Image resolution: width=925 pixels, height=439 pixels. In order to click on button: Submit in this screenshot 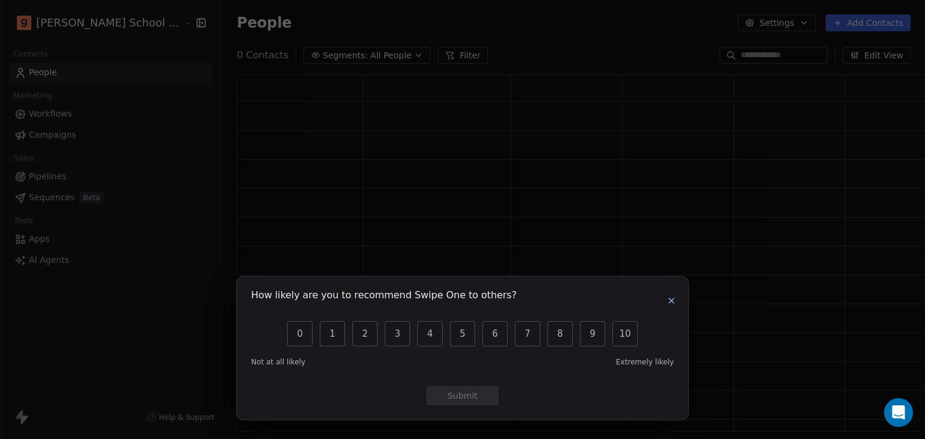, I will do `click(462, 396)`.